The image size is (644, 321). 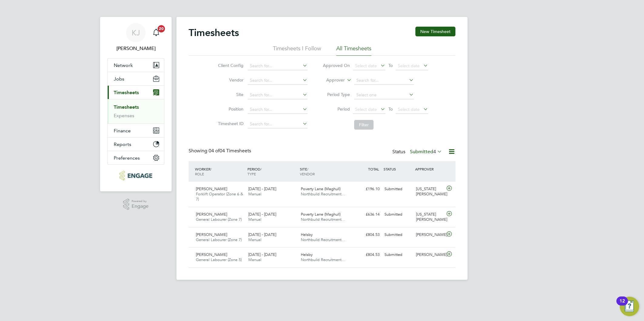 I want to click on input: Select one, so click(x=384, y=95).